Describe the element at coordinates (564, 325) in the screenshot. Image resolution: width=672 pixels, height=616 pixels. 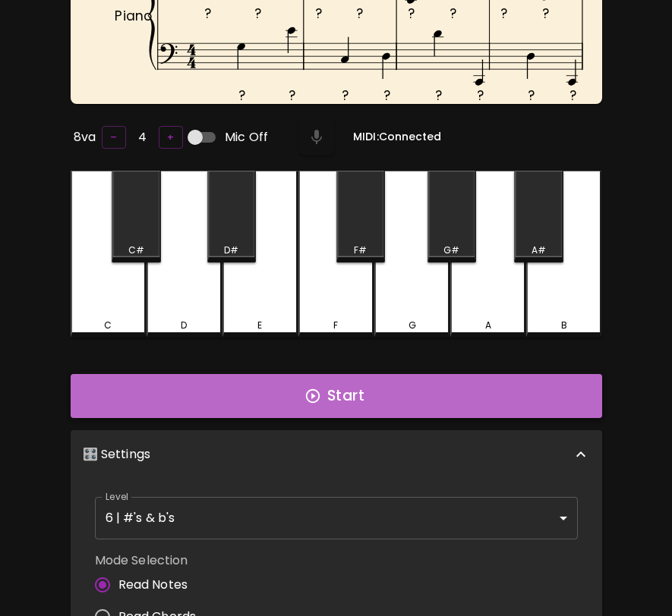
I see `div: B` at that location.